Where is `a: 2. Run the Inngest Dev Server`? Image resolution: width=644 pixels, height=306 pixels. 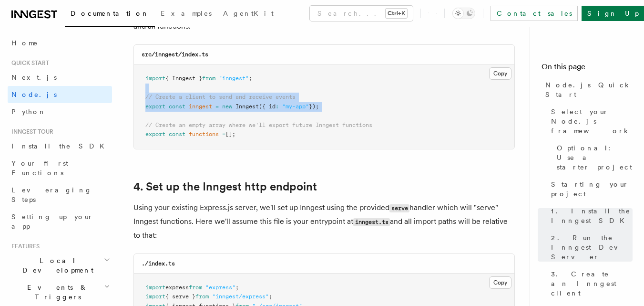
a: 2. Run the Inngest Dev Server is located at coordinates (590, 247).